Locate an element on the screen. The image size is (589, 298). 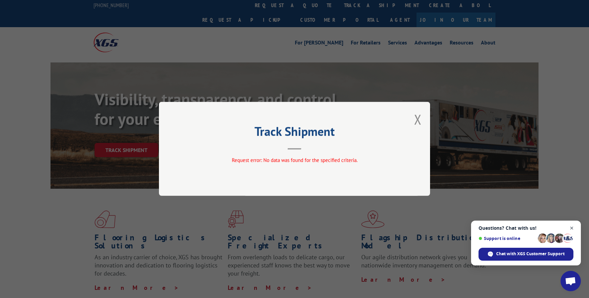
span: Support is online is located at coordinates (507, 238).